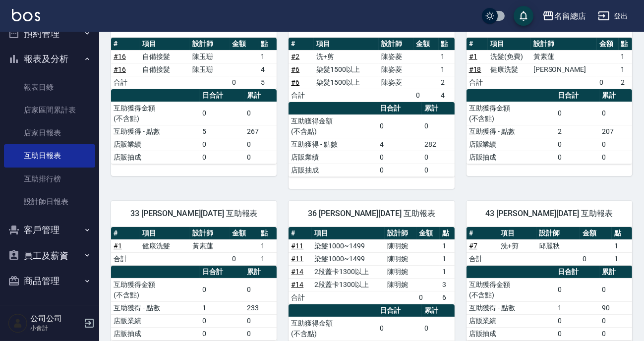 This screenshot has height=341, width=644. Describe the element at coordinates (50, 110) in the screenshot. I see `a: 店家區間累計表` at that location.